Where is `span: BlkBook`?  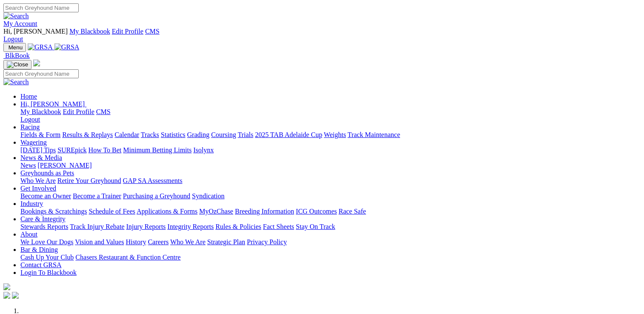 span: BlkBook is located at coordinates (18, 55).